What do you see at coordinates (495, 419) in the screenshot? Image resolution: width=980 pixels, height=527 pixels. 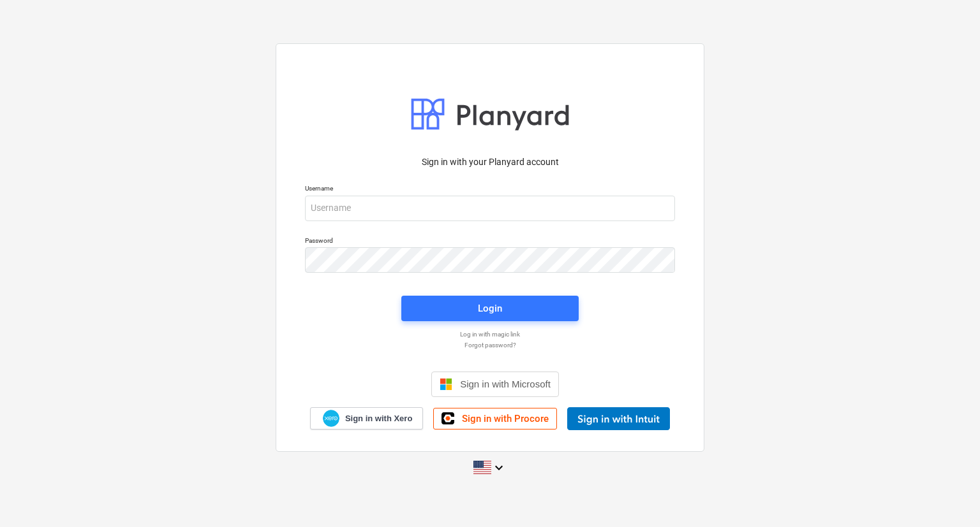 I see `a: Sign in with Procore` at bounding box center [495, 419].